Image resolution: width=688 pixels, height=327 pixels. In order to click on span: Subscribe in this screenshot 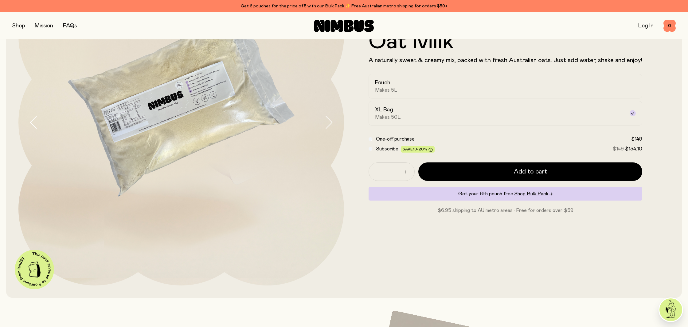, I will do `click(387, 149)`.